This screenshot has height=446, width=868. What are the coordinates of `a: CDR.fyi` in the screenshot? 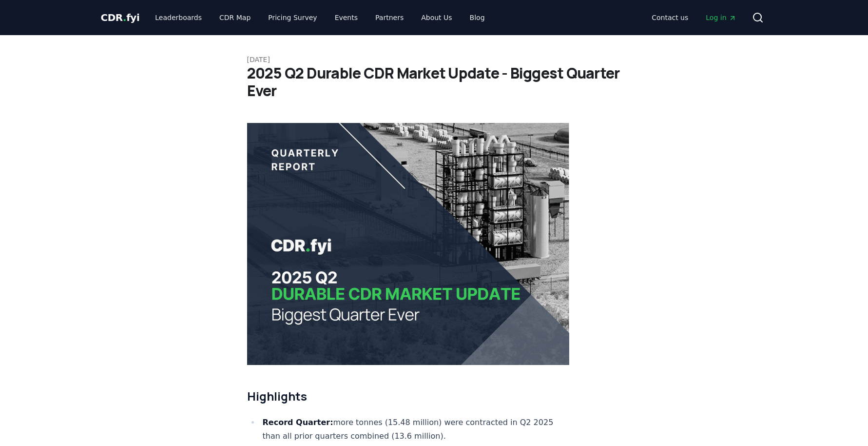 It's located at (120, 18).